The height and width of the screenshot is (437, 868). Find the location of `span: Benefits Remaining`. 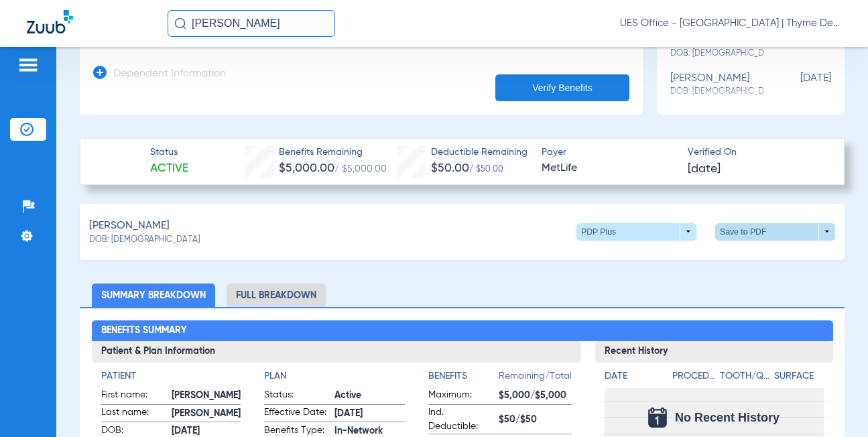

span: Benefits Remaining is located at coordinates (332, 152).